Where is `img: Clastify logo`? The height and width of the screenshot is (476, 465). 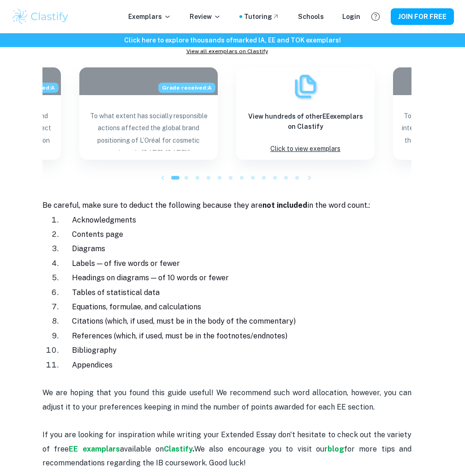
img: Clastify logo is located at coordinates (40, 17).